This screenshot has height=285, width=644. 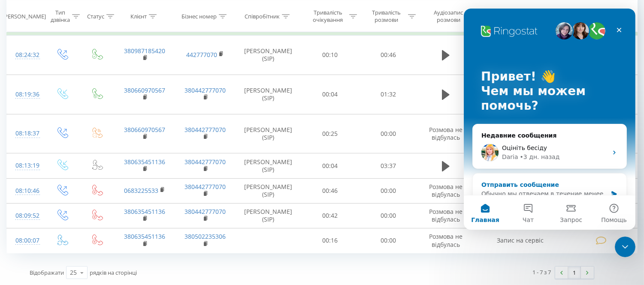 What do you see at coordinates (65, 204) in the screenshot?
I see `button: Чат` at bounding box center [65, 204].